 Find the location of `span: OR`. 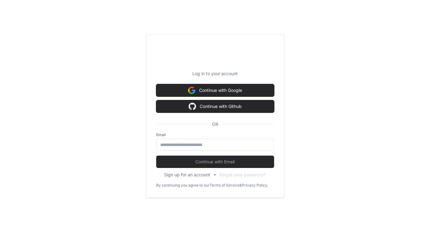

span: OR is located at coordinates (215, 124).